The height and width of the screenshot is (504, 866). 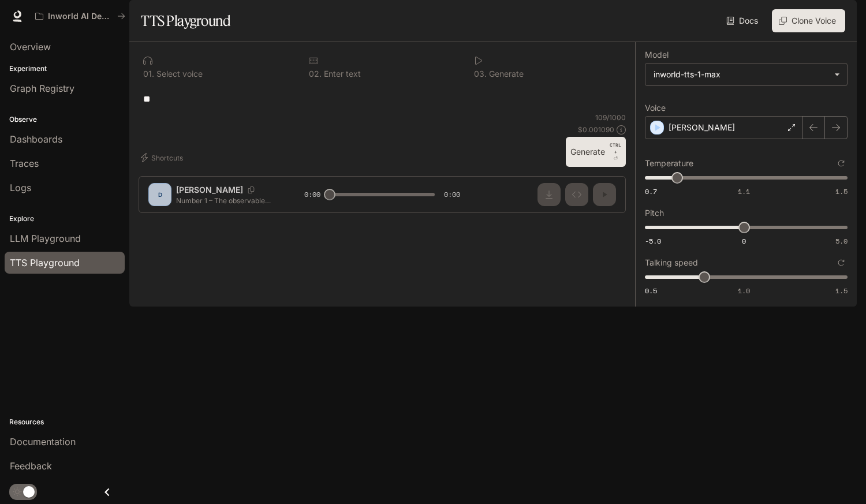 What do you see at coordinates (808, 21) in the screenshot?
I see `button: Clone Voice` at bounding box center [808, 21].